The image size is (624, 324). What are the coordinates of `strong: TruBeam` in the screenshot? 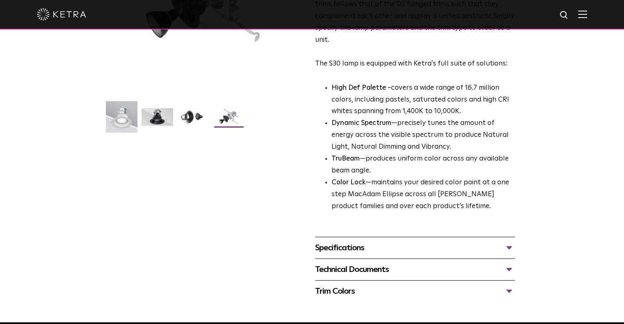 It's located at (345, 159).